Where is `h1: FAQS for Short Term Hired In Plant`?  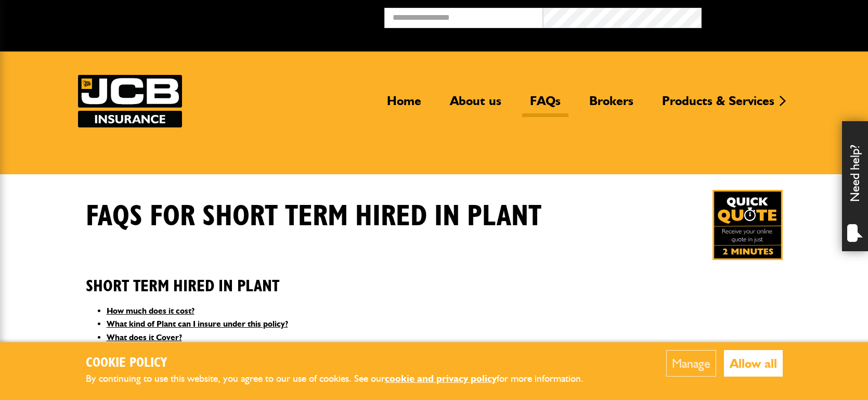
h1: FAQS for Short Term Hired In Plant is located at coordinates (314, 216).